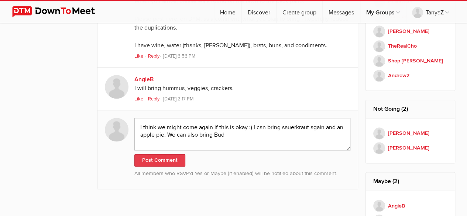 This screenshot has width=467, height=216. Describe the element at coordinates (299, 12) in the screenshot. I see `a: Create group` at that location.